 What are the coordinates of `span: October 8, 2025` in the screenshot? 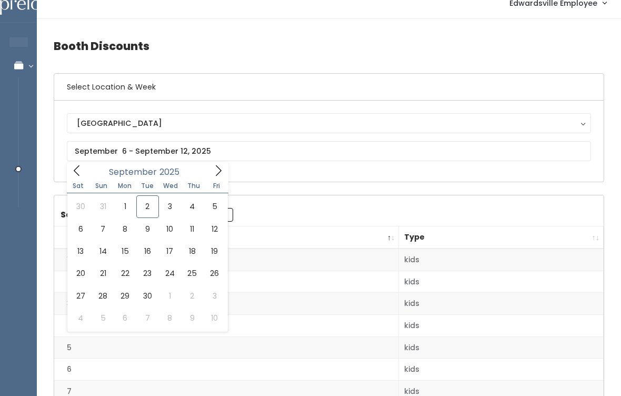 It's located at (170, 318).